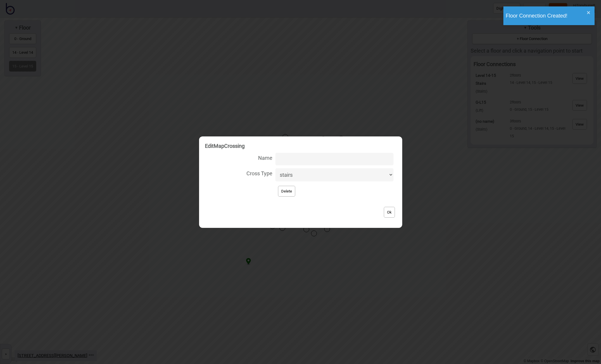 The height and width of the screenshot is (364, 601). I want to click on button: Ok, so click(389, 212).